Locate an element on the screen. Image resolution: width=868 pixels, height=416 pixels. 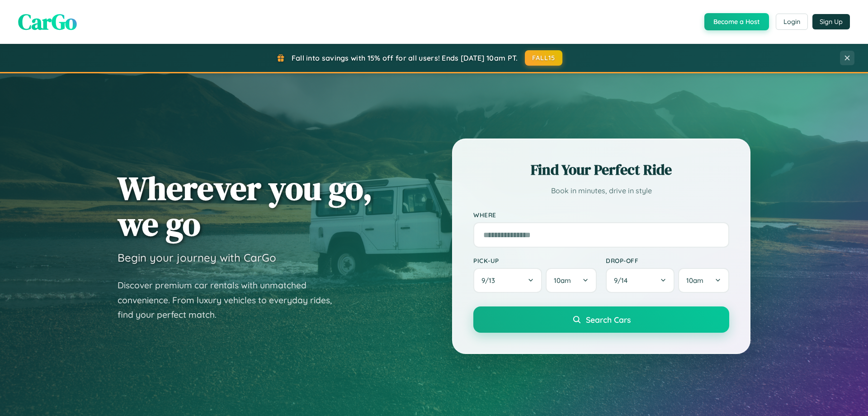
p: Book in minutes, drive in style is located at coordinates (601, 190).